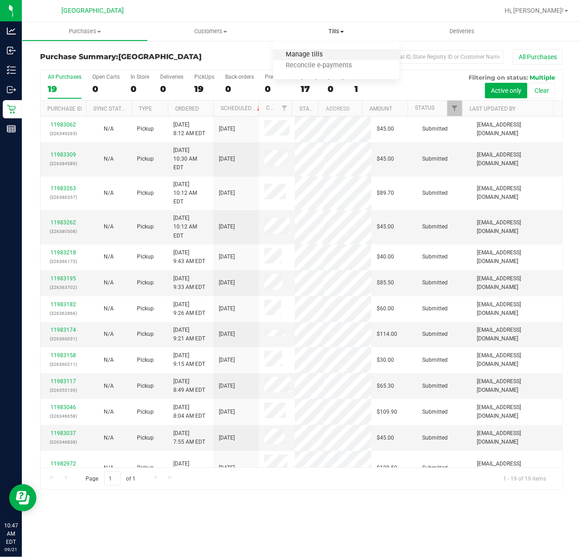 This screenshot has width=581, height=557. Describe the element at coordinates (63, 364) in the screenshot. I see `p: (326360211)` at that location.